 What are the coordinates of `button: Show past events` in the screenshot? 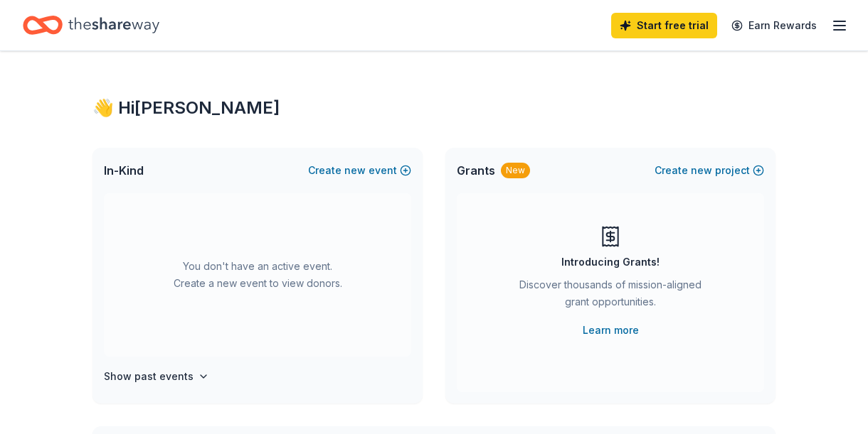 It's located at (156, 377).